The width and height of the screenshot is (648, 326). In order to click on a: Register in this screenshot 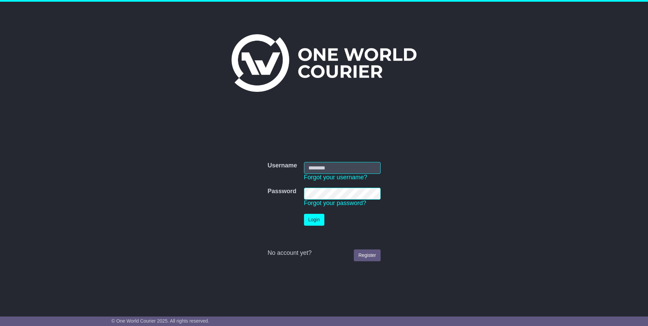, I will do `click(367, 255)`.